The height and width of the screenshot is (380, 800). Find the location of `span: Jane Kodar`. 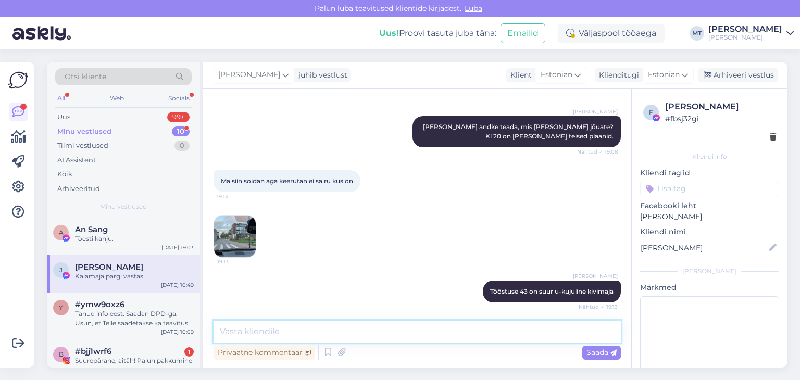

span: Jane Kodar is located at coordinates (109, 267).